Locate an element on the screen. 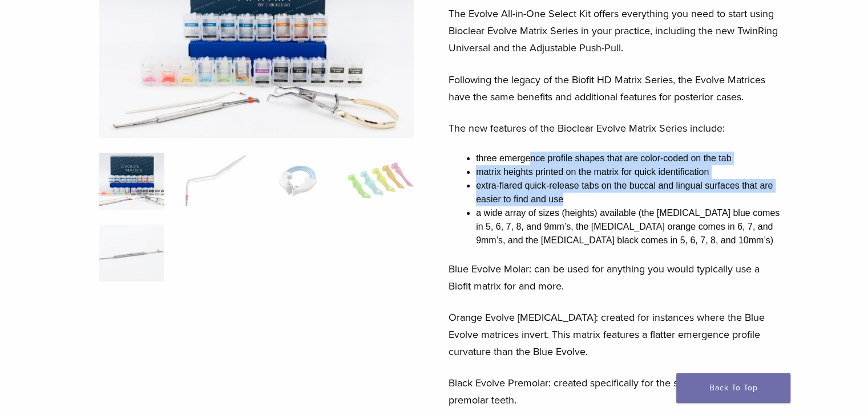 The width and height of the screenshot is (868, 416). p: The Evolve All-in-One Select Kit offers everything you need to start using Bioclear Evolve Matrix... is located at coordinates (616, 31).